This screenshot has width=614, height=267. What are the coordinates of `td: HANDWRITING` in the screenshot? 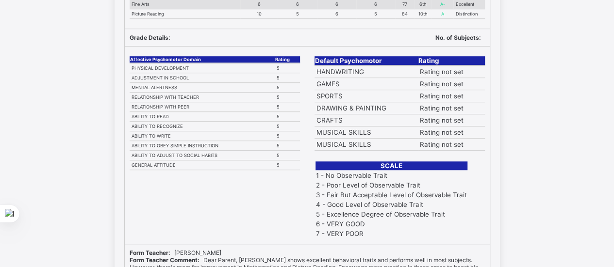 It's located at (366, 72).